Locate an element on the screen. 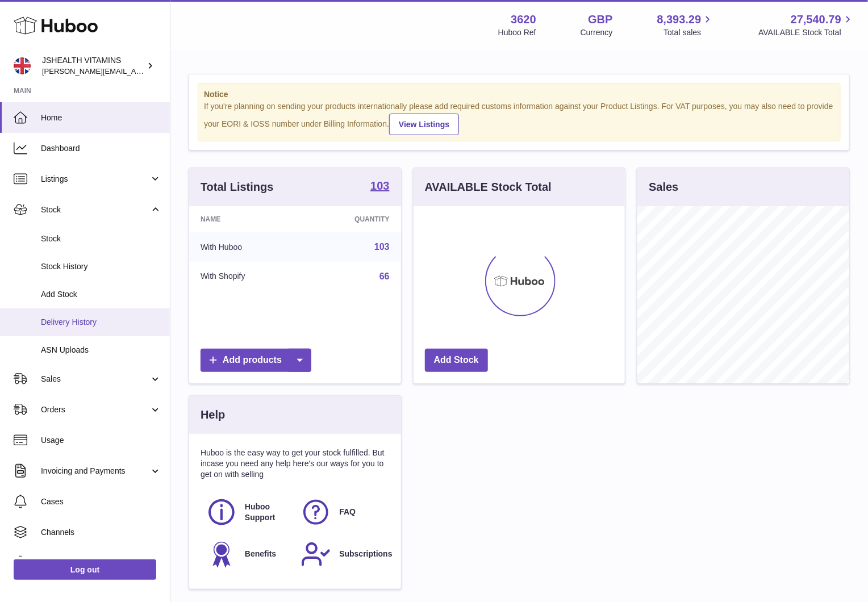 This screenshot has height=602, width=868. span: Cases is located at coordinates (101, 501).